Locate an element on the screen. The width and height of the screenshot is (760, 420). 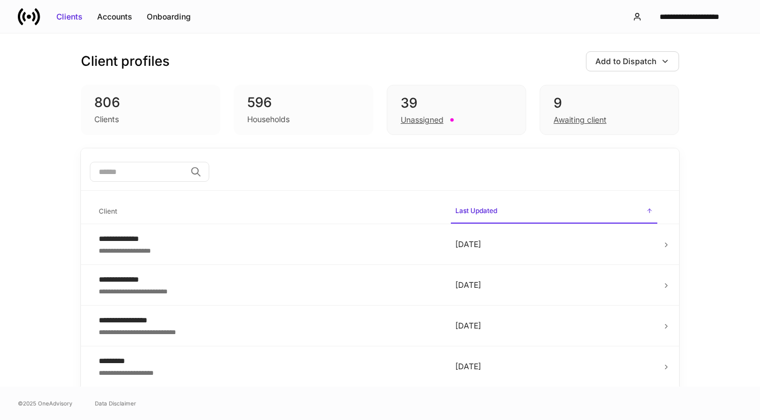
div: 596 is located at coordinates (303, 103).